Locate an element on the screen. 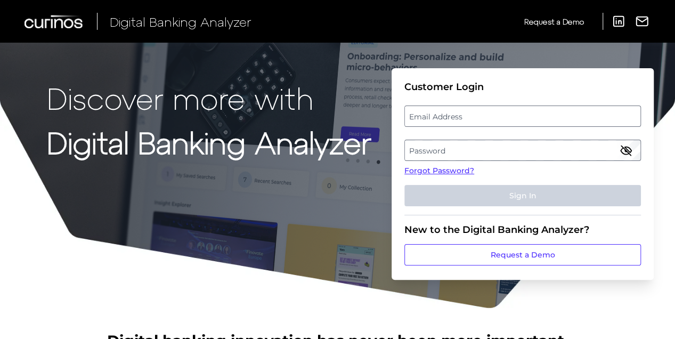 The height and width of the screenshot is (339, 675). label: Email Address is located at coordinates (522, 116).